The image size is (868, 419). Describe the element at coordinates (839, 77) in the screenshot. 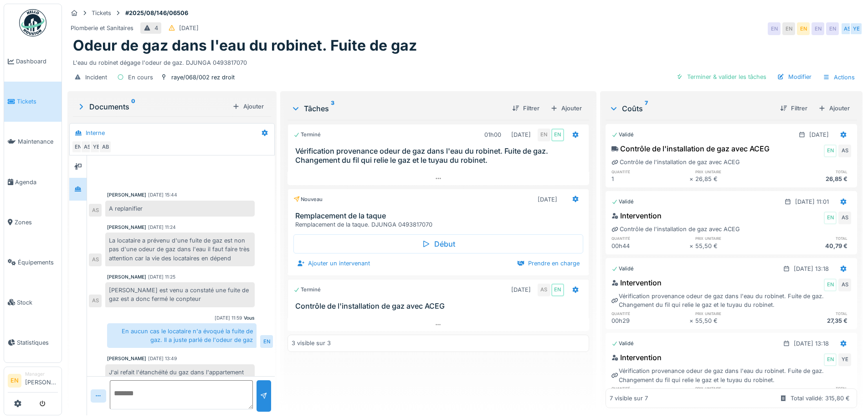

I see `div: Actions` at that location.